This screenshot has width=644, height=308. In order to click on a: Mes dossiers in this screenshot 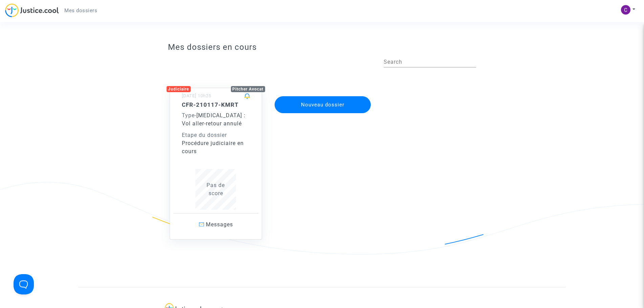, I will do `click(81, 11)`.